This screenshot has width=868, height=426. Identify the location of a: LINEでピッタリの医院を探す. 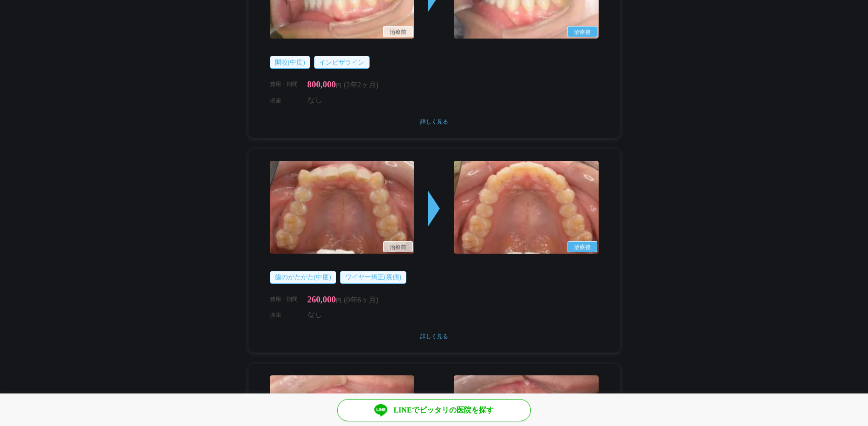
(433, 410).